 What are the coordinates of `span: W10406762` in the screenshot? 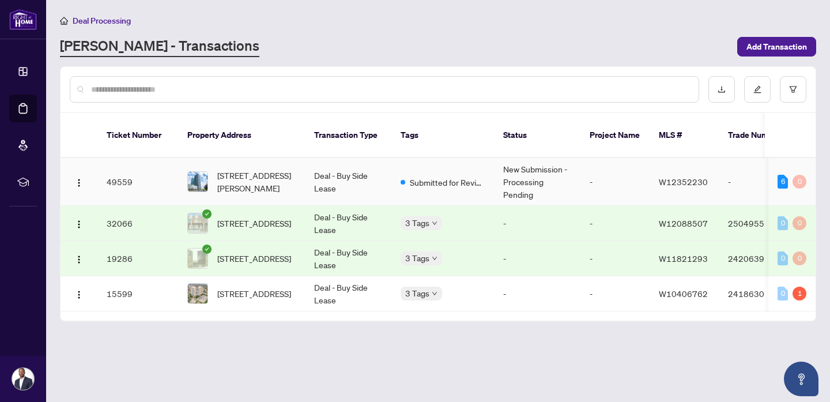 It's located at (683, 293).